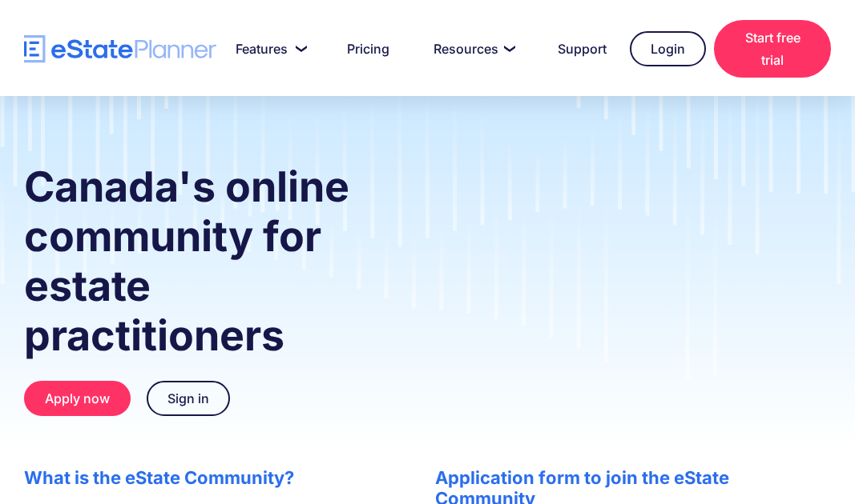 The width and height of the screenshot is (855, 504). I want to click on a: Pricing, so click(366, 49).